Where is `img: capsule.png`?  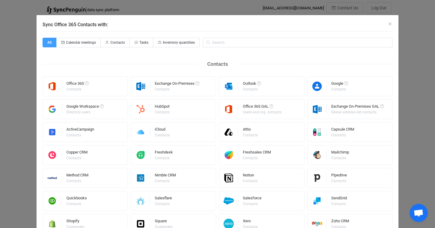 img: capsule.png is located at coordinates (317, 132).